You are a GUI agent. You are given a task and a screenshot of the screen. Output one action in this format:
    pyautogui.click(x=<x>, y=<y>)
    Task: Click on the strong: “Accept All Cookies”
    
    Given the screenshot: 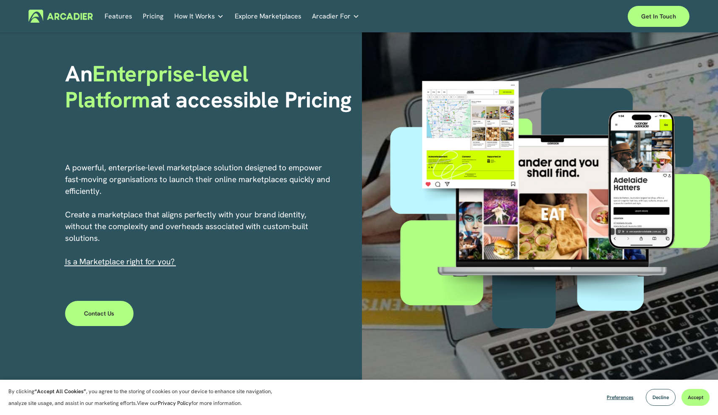 What is the action you would take?
    pyautogui.click(x=60, y=391)
    